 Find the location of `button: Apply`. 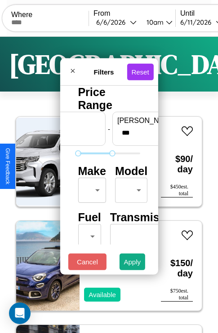

button: Apply is located at coordinates (132, 262).